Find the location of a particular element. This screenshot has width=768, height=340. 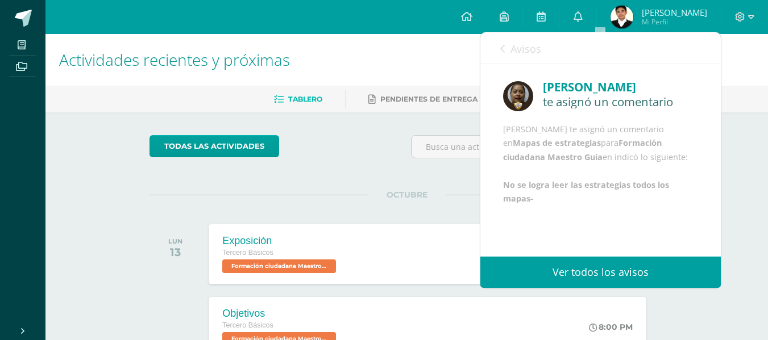

a: Tablero is located at coordinates (298, 99).